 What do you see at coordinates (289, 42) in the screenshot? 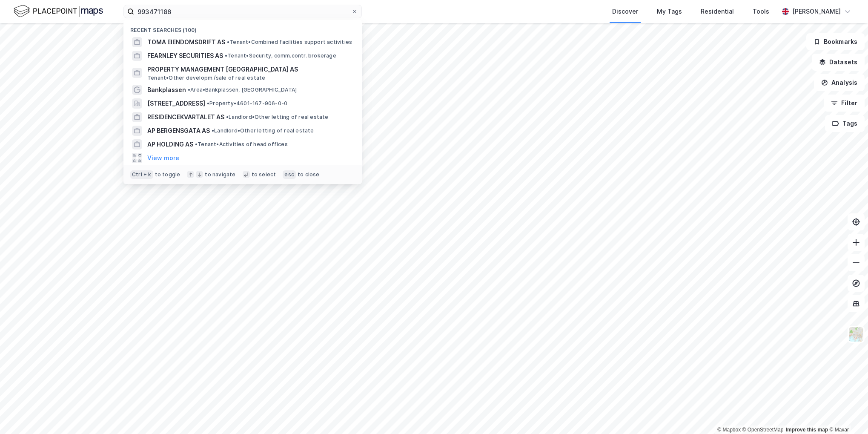
I see `span: Tenant • Combined facilities support activities` at bounding box center [289, 42].